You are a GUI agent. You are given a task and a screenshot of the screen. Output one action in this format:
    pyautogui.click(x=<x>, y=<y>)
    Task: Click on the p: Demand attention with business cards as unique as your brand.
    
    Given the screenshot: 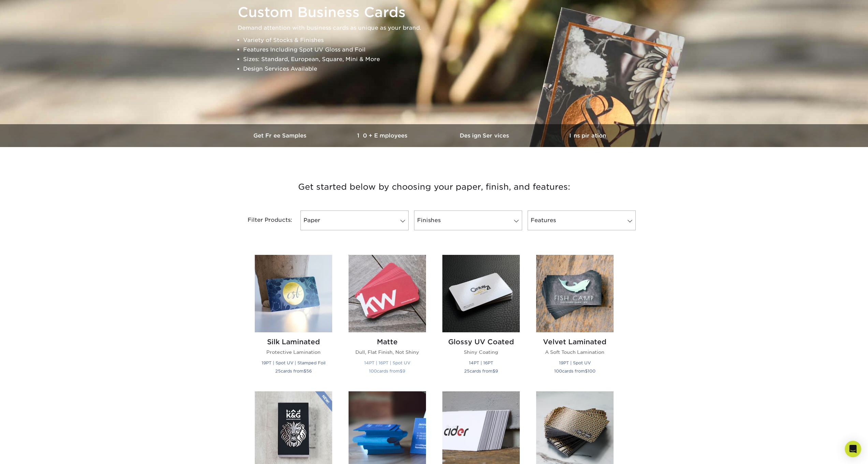 What is the action you would take?
    pyautogui.click(x=437, y=28)
    